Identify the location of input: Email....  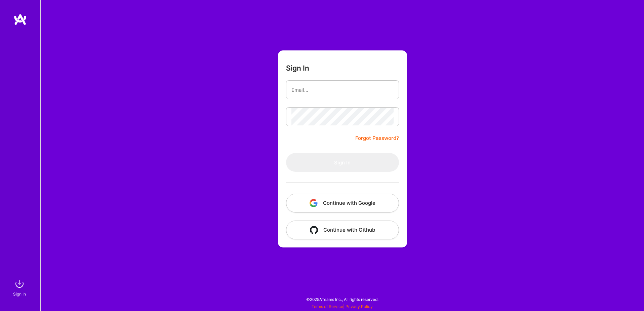
(342, 89).